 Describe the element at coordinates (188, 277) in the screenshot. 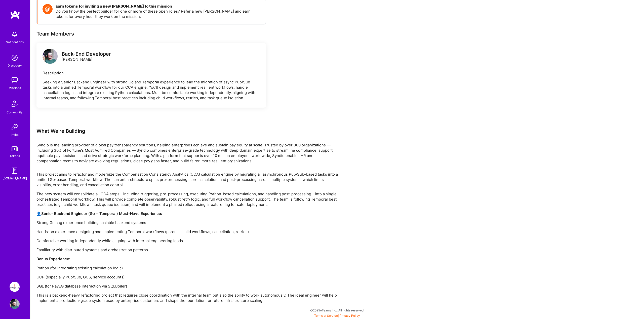

I see `p: GCP (especially Pub/Sub, GCS, service accounts)` at that location.